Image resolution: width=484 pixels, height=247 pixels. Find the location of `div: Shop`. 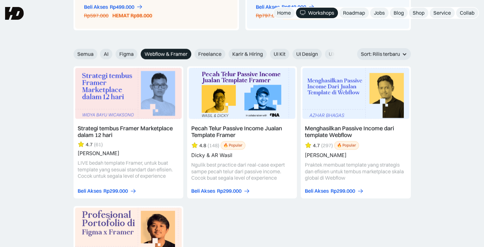

div: Shop is located at coordinates (419, 13).